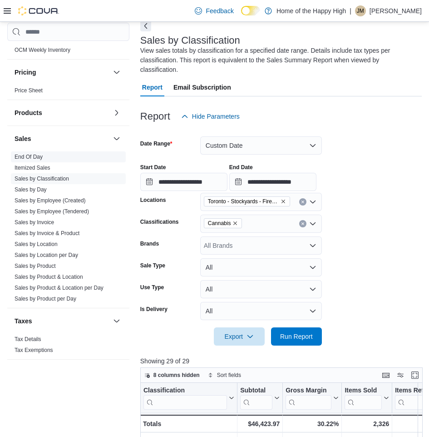 The height and width of the screenshot is (437, 429). I want to click on label: Use Type, so click(152, 287).